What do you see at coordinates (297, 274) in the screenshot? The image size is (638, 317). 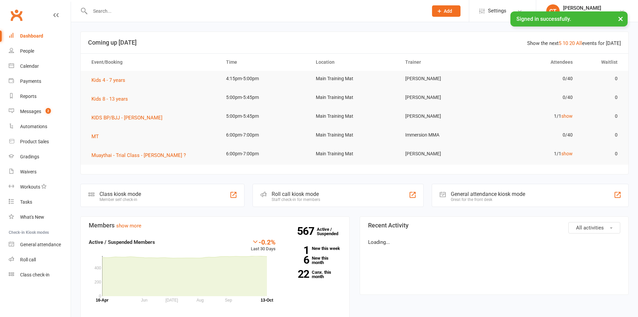 I see `strong: 22` at bounding box center [297, 274].